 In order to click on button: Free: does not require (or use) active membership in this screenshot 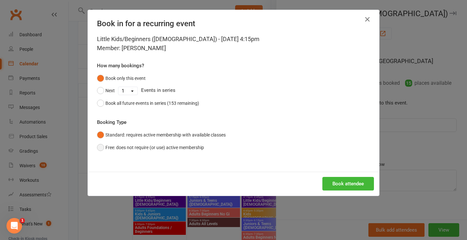, I will do `click(150, 148)`.